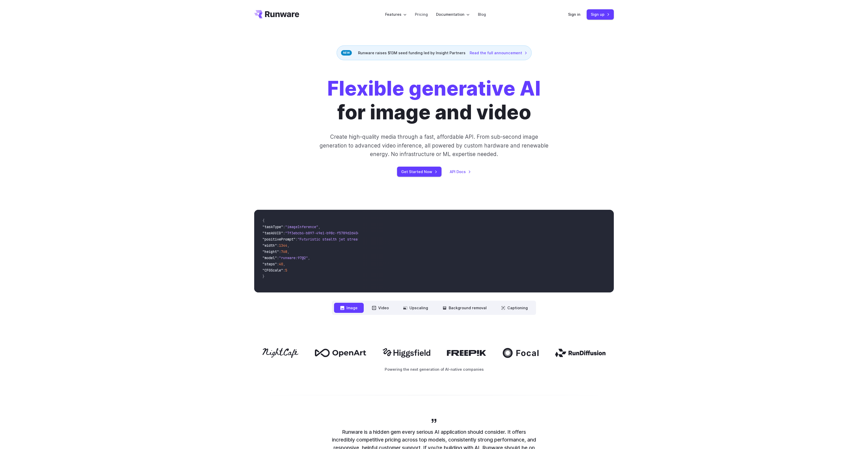 The height and width of the screenshot is (449, 868). What do you see at coordinates (281, 264) in the screenshot?
I see `span: 40` at bounding box center [281, 264].